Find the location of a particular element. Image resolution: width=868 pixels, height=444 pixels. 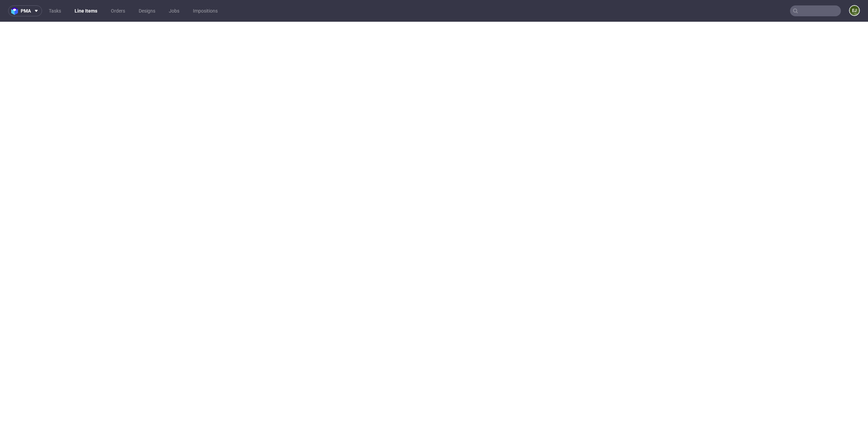

a: Line Items is located at coordinates (85, 11).